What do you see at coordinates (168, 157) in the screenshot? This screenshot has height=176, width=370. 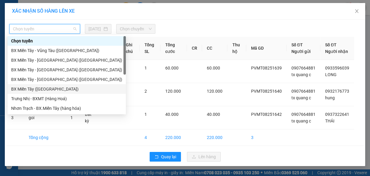 I see `span: Quay lại` at bounding box center [168, 157].